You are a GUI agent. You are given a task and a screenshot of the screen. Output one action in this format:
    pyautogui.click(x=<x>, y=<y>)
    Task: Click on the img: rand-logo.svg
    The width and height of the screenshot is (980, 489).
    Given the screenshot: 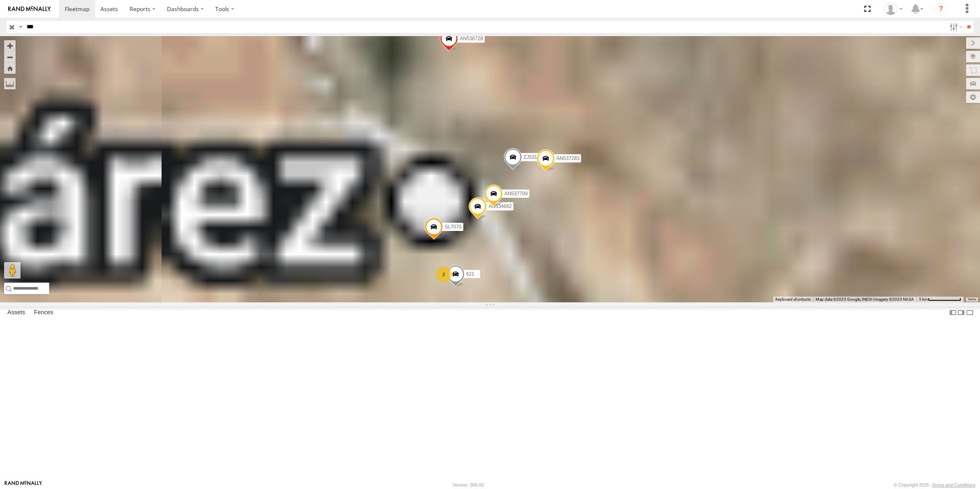 What is the action you would take?
    pyautogui.click(x=29, y=9)
    